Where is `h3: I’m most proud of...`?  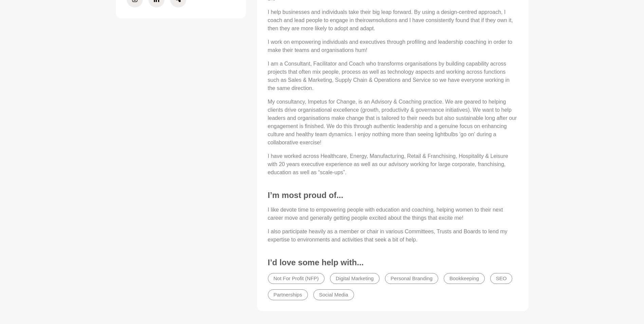
h3: I’m most proud of... is located at coordinates (393, 195).